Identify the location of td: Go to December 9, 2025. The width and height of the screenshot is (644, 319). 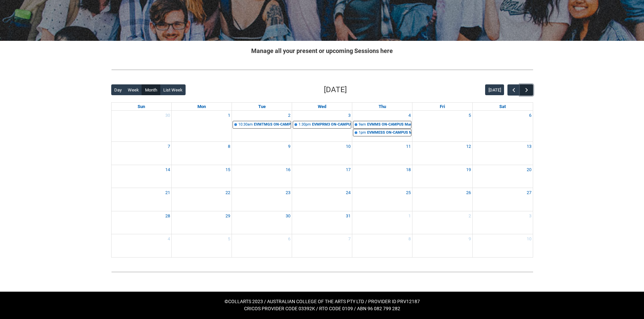
(262, 154).